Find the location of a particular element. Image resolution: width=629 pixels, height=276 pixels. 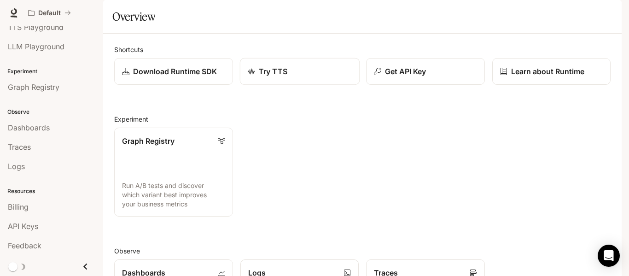

a: Learn about Runtime is located at coordinates (552, 71).